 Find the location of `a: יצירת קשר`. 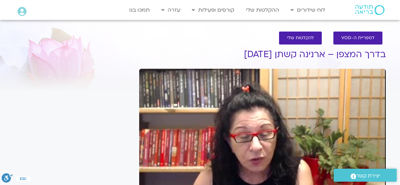

a: יצירת קשר is located at coordinates (365, 175).